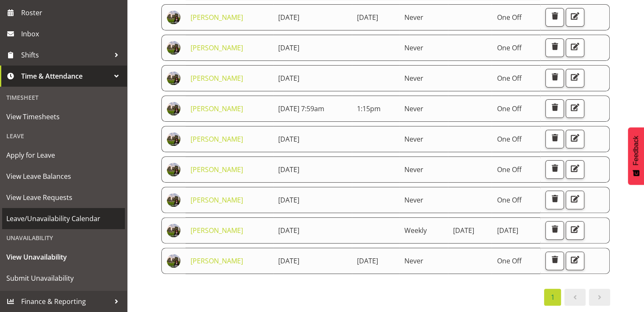  I want to click on div: Timesheet, so click(64, 97).